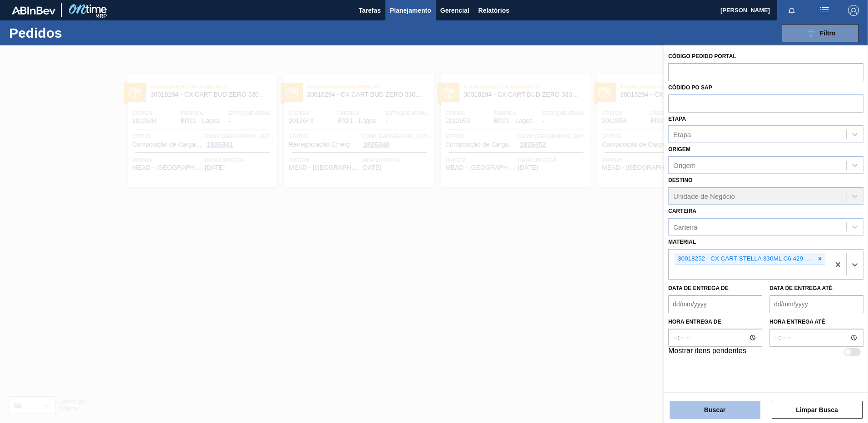 This screenshot has height=423, width=868. I want to click on label: Código Pedido Portal, so click(702, 56).